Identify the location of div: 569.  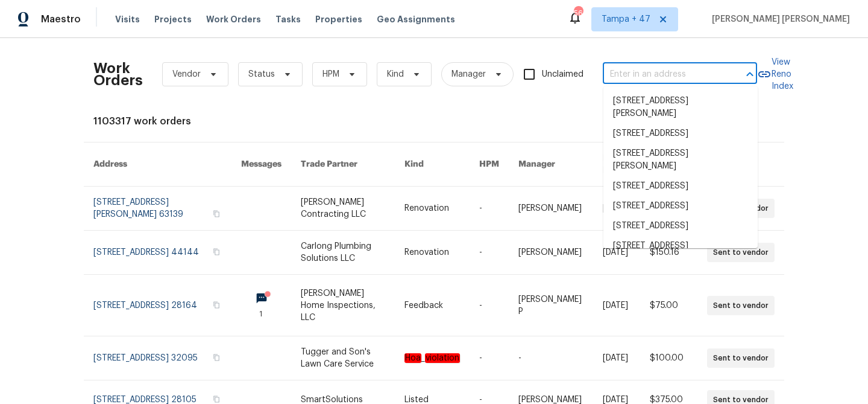
(578, 13).